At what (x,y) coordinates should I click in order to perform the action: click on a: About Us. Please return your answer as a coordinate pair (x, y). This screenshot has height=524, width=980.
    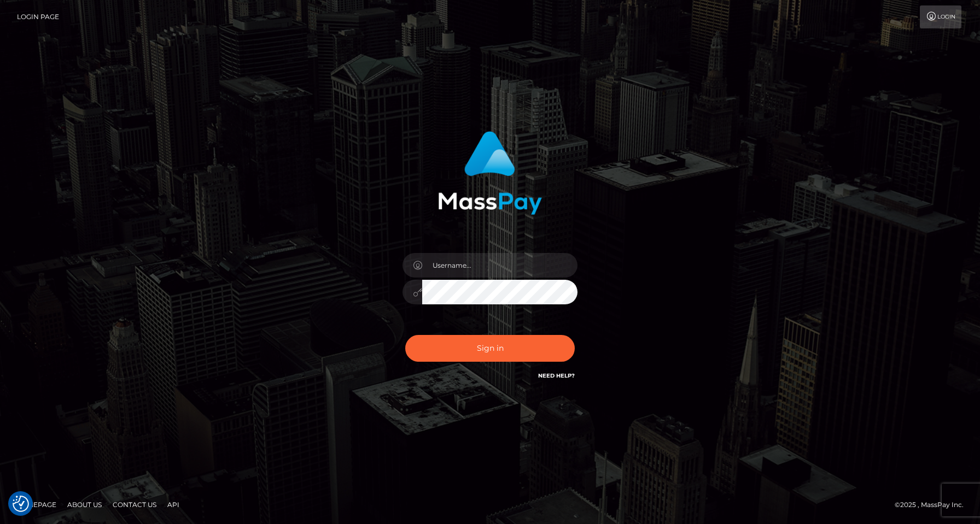
    Looking at the image, I should click on (84, 504).